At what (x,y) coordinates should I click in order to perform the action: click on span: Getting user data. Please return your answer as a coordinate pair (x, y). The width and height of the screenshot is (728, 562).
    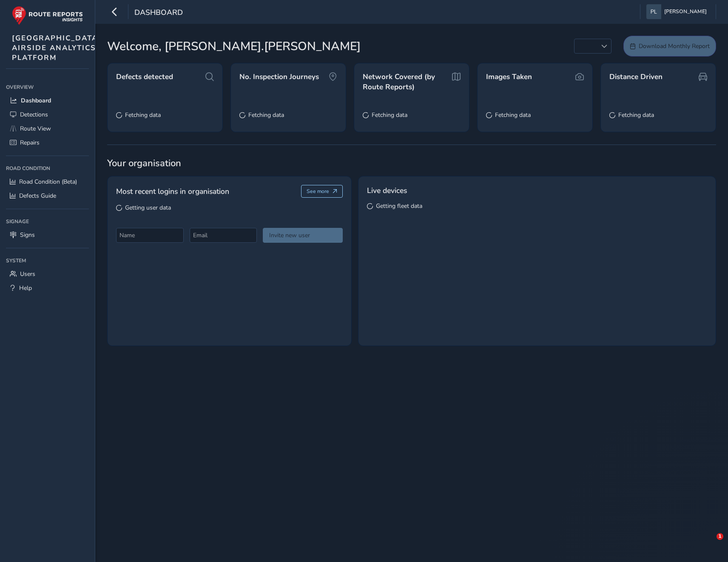
    Looking at the image, I should click on (148, 207).